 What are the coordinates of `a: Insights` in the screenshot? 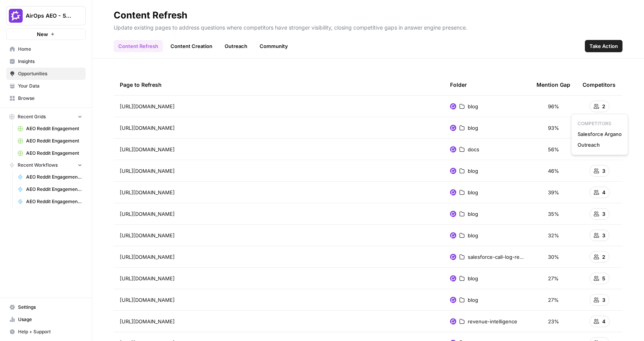 It's located at (46, 61).